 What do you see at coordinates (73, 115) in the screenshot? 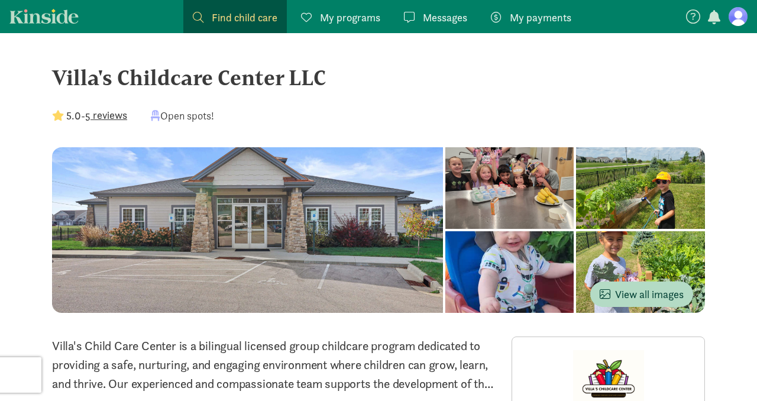
I see `strong: 5.0` at bounding box center [73, 115].